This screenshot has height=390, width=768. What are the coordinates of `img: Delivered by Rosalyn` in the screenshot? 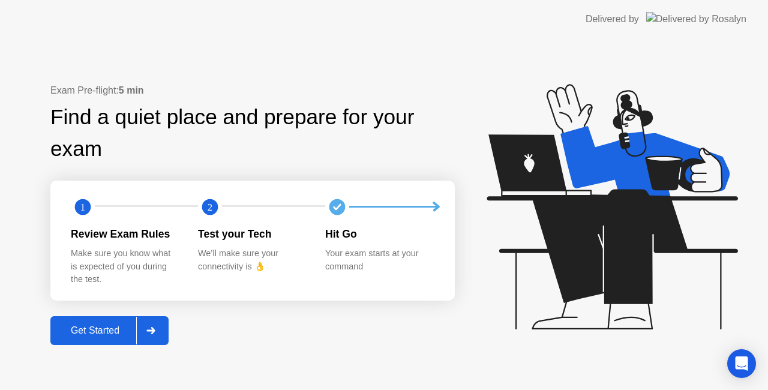 It's located at (696, 19).